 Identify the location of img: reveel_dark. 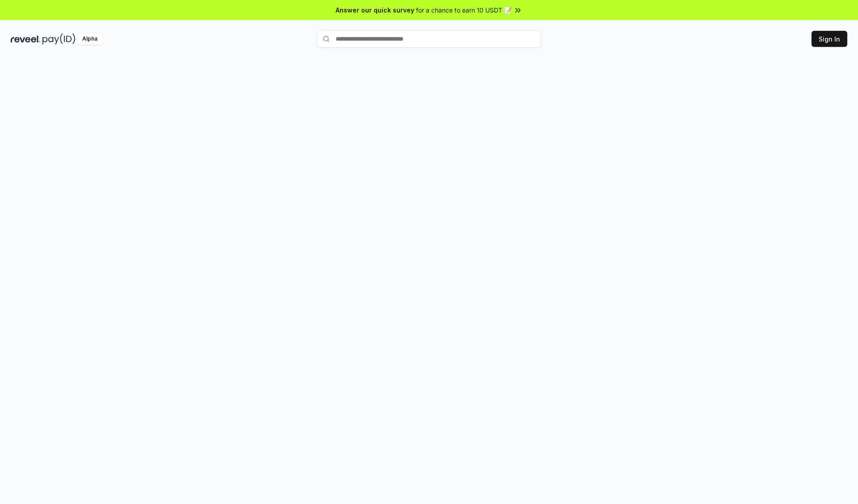
(25, 39).